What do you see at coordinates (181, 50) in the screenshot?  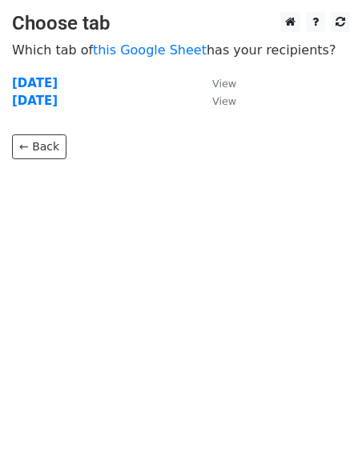 I see `p: Which tab of has your recipients?` at bounding box center [181, 50].